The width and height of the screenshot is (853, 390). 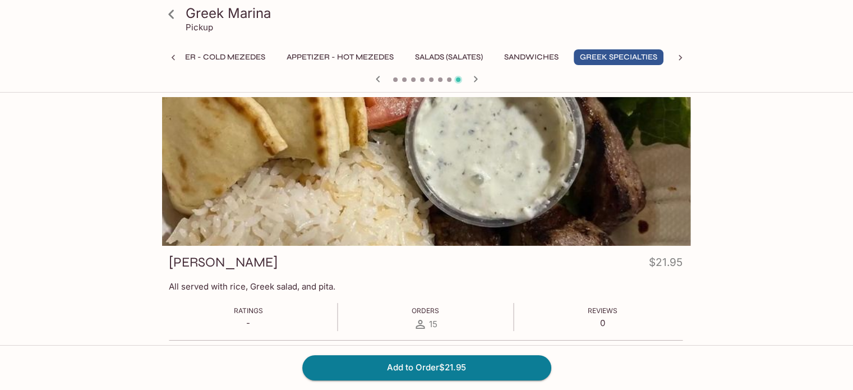 I want to click on span: Orders, so click(x=425, y=310).